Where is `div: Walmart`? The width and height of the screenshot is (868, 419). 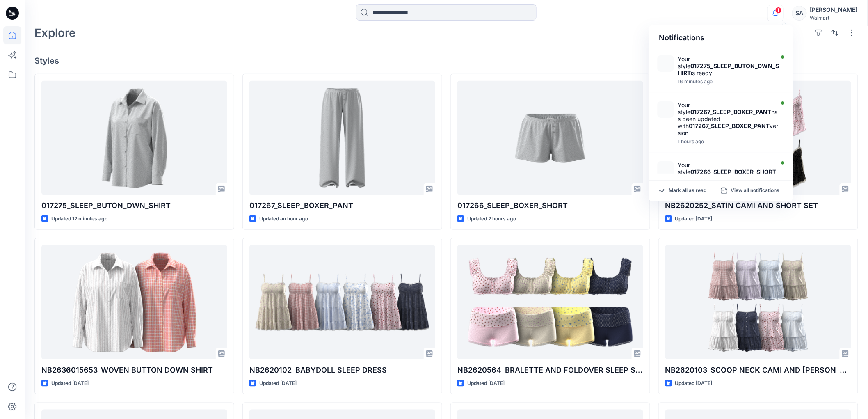
div: Walmart is located at coordinates (834, 18).